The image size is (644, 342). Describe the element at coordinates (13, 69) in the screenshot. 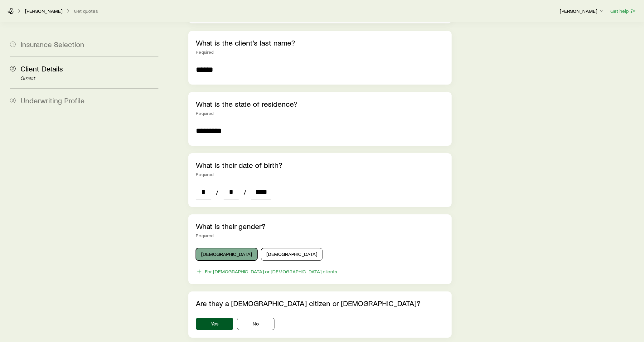

I see `span: 2` at that location.